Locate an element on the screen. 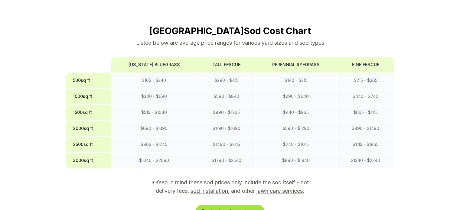 This screenshot has height=210, width=460. td: $ 290 - $ 640 is located at coordinates (296, 96).